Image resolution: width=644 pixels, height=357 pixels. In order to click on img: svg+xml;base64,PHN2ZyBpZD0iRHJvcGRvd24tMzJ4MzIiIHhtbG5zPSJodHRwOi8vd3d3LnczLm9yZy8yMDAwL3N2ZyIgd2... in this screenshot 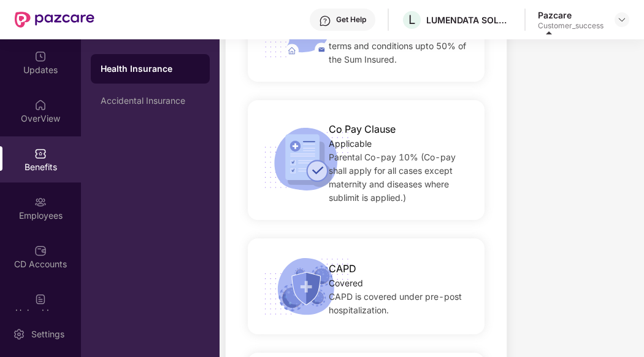, I will do `click(621, 20)`.